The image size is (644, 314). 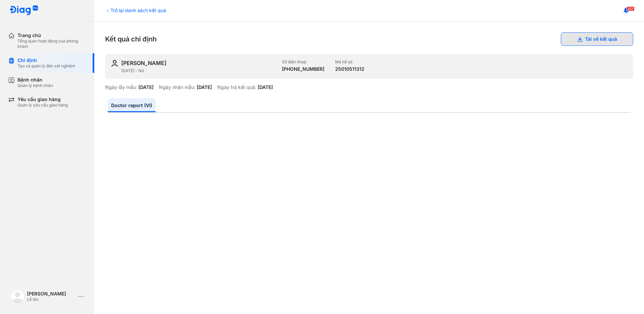 I want to click on div: Kết quả chỉ định, so click(x=369, y=39).